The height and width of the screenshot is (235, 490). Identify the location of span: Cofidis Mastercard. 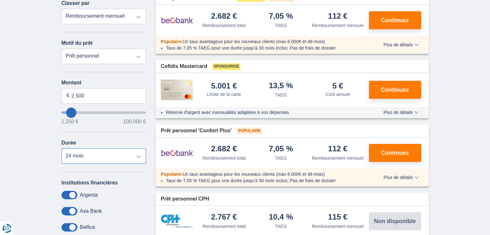
(184, 66).